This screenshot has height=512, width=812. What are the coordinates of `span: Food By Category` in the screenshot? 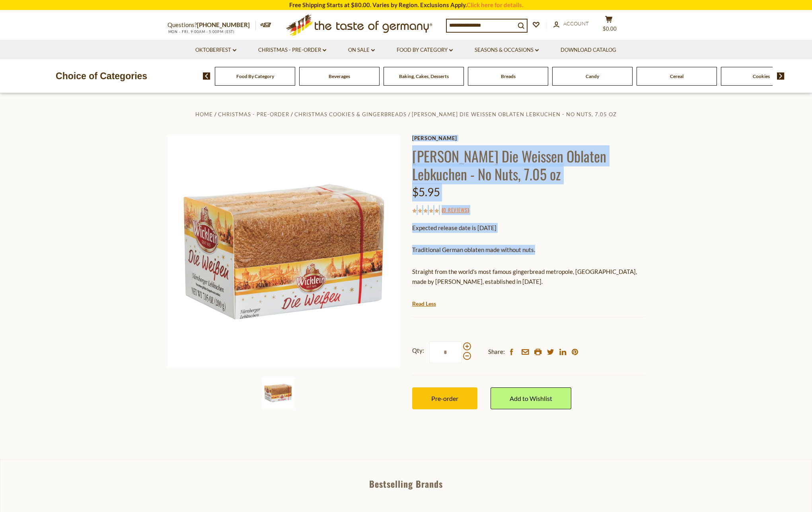 It's located at (255, 76).